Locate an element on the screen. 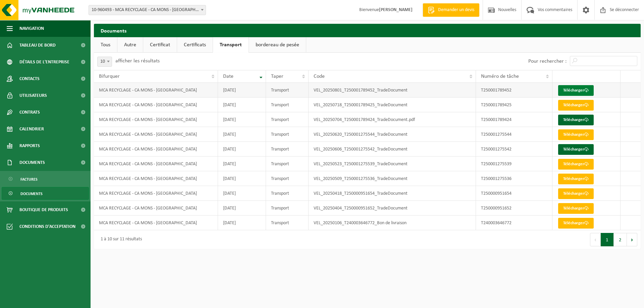 The width and height of the screenshot is (644, 308). font: Certificats is located at coordinates (195, 45).